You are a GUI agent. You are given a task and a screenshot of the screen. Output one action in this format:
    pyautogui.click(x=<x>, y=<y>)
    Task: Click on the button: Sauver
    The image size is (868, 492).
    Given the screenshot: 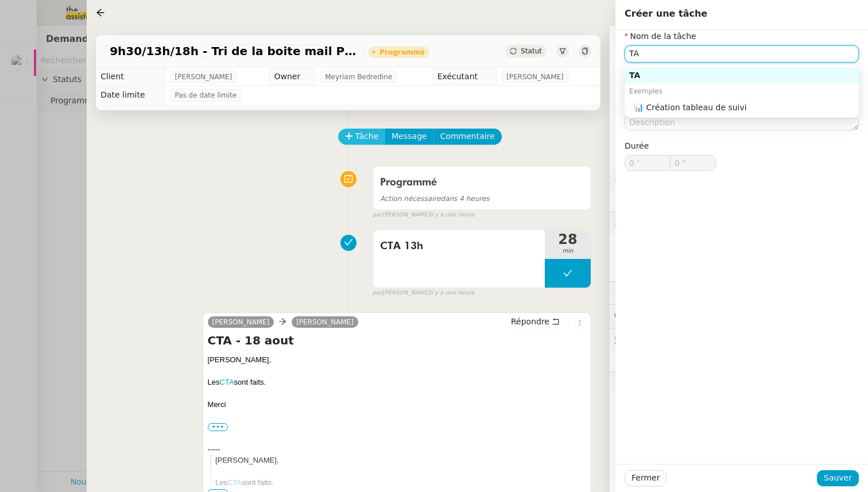 What is the action you would take?
    pyautogui.click(x=838, y=479)
    